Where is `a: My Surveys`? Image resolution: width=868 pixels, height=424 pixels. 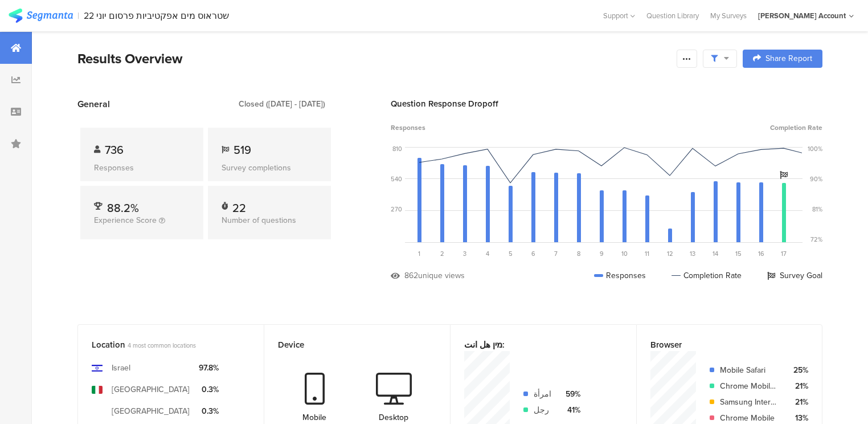 a: My Surveys is located at coordinates (729, 16).